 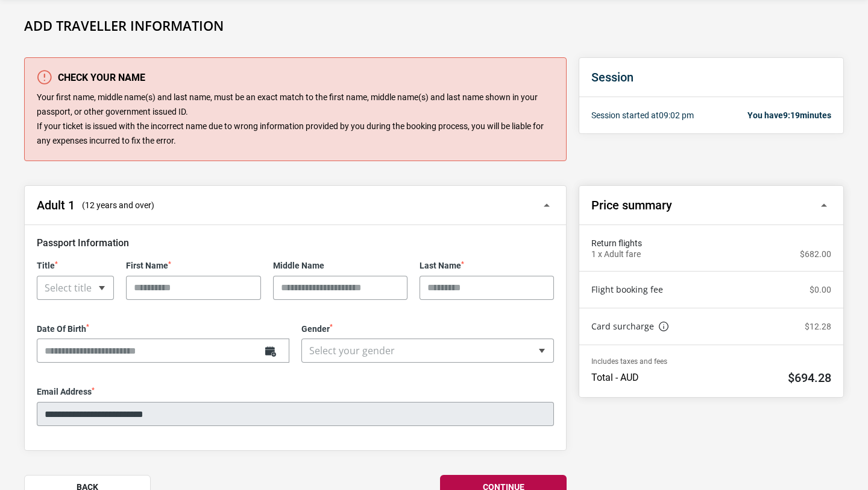 What do you see at coordinates (56, 205) in the screenshot?
I see `h2: Adult 1` at bounding box center [56, 205].